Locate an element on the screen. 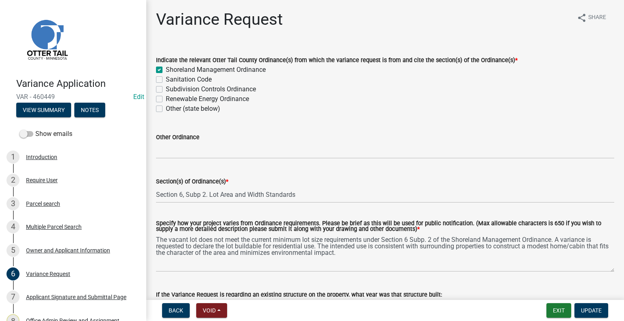 The width and height of the screenshot is (624, 321). button: Void is located at coordinates (212, 311).